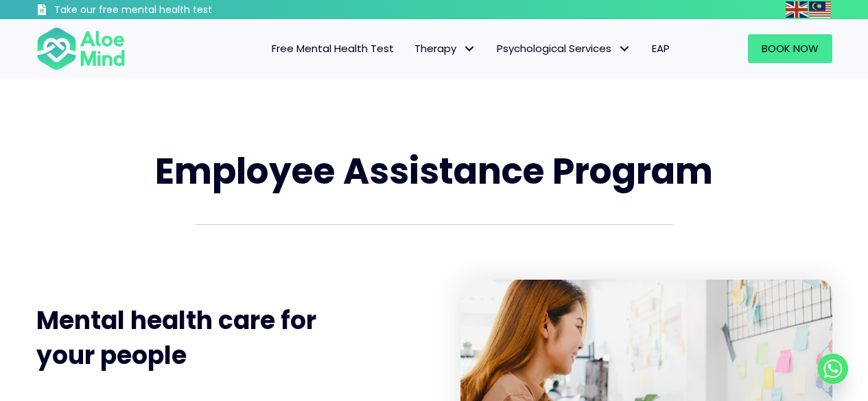  Describe the element at coordinates (797, 10) in the screenshot. I see `img: en` at that location.